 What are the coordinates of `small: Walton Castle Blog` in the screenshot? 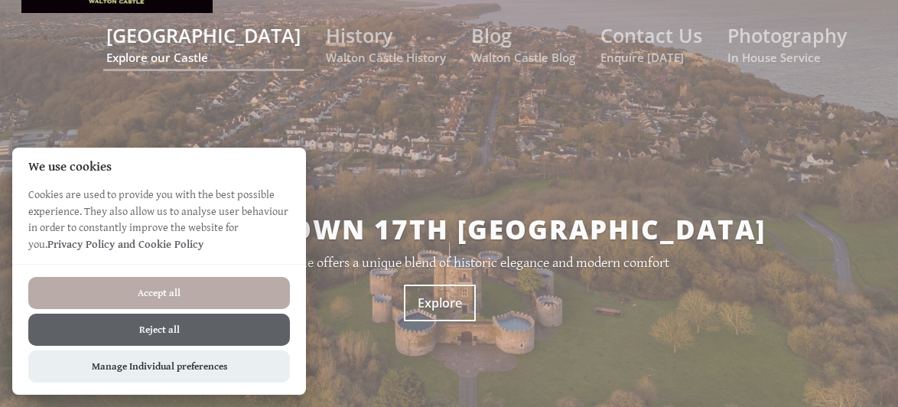 It's located at (523, 57).